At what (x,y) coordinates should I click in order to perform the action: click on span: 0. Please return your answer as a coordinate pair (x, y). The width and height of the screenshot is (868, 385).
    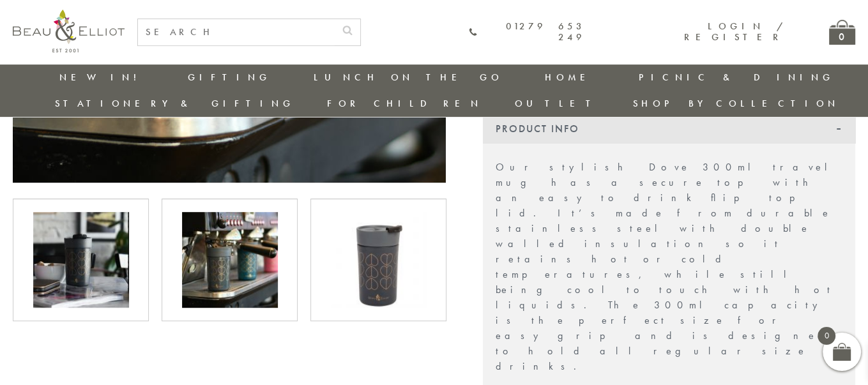
    Looking at the image, I should click on (827, 336).